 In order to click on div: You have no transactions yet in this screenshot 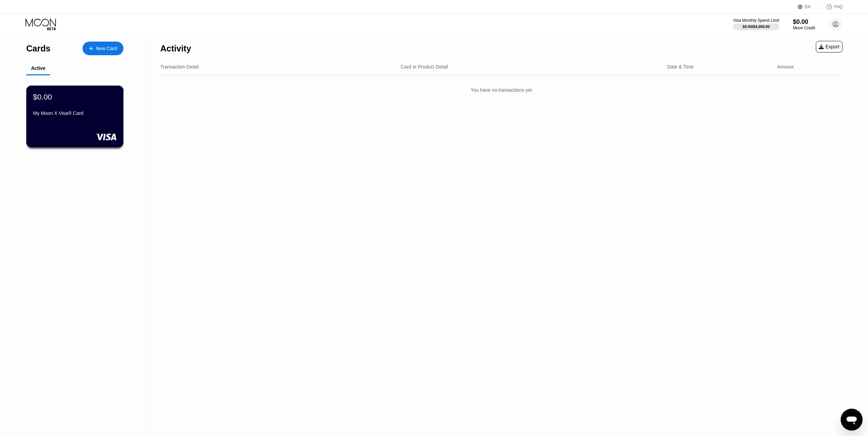, I will do `click(501, 90)`.